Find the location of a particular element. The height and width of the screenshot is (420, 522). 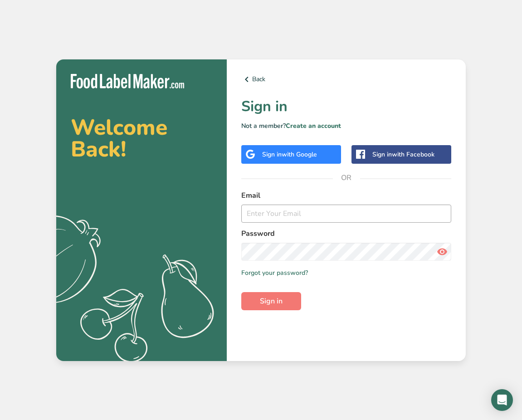

a: Back is located at coordinates (346, 79).